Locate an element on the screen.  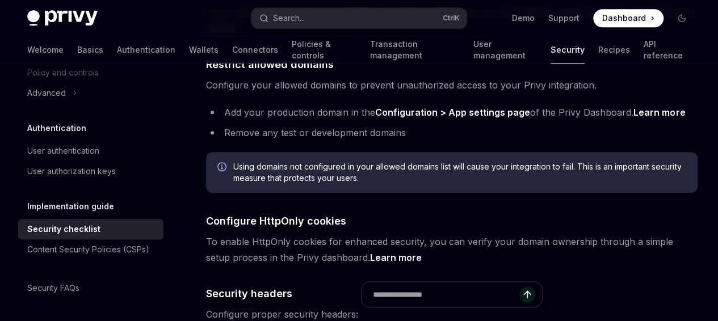
span: Configure HttpOnly cookies is located at coordinates (276, 221).